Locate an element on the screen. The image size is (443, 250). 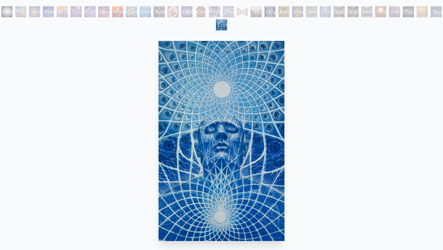
div: DMT - The Spirit Molecule is located at coordinates (173, 12).